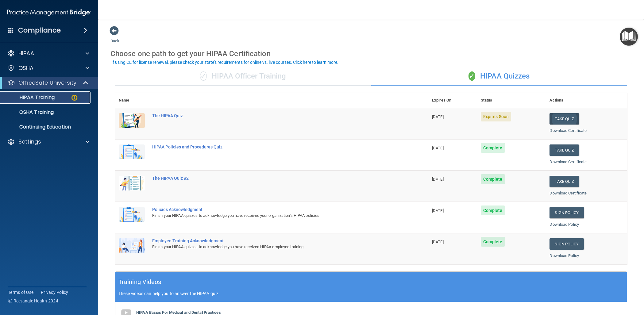 This screenshot has height=315, width=644. Describe the element at coordinates (48, 54) in the screenshot. I see `a: HIPAA` at that location.